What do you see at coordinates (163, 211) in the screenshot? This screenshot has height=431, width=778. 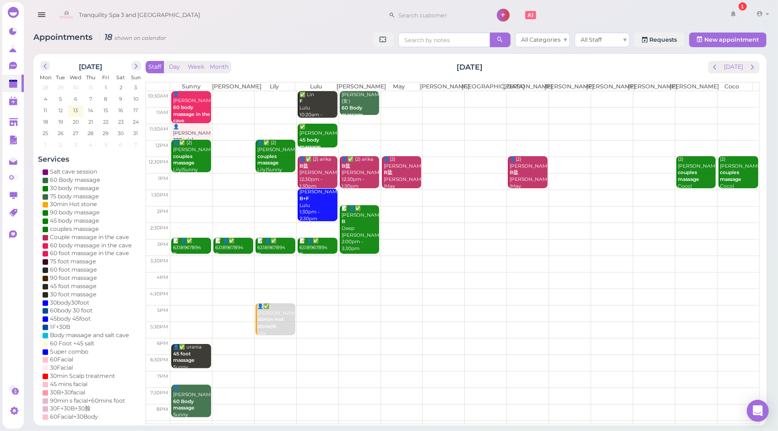 I see `span: 2pm` at bounding box center [163, 211].